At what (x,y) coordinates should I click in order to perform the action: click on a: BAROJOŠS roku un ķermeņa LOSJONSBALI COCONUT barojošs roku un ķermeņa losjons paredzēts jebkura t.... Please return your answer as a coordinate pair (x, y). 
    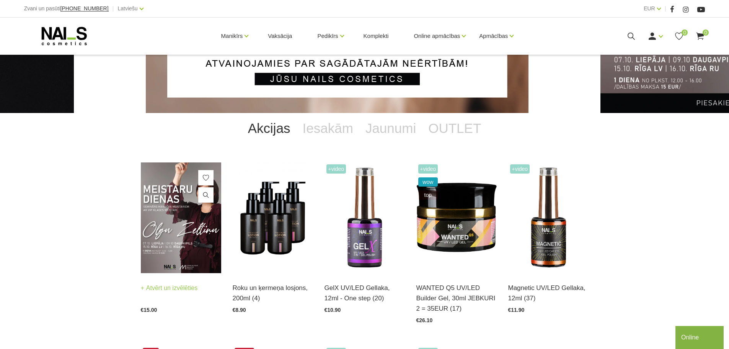
    Looking at the image, I should click on (273, 217).